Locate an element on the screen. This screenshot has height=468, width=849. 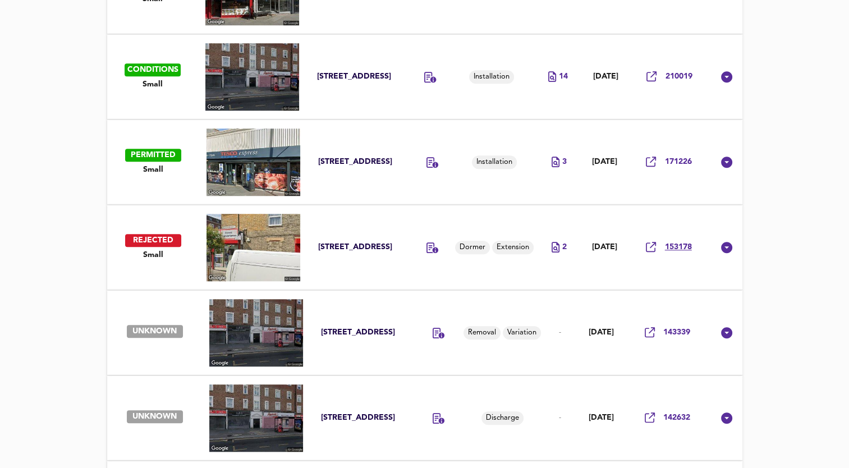
div: Application for removal or variation of a condition following grant of planning permission. (2012... is located at coordinates (439, 334).